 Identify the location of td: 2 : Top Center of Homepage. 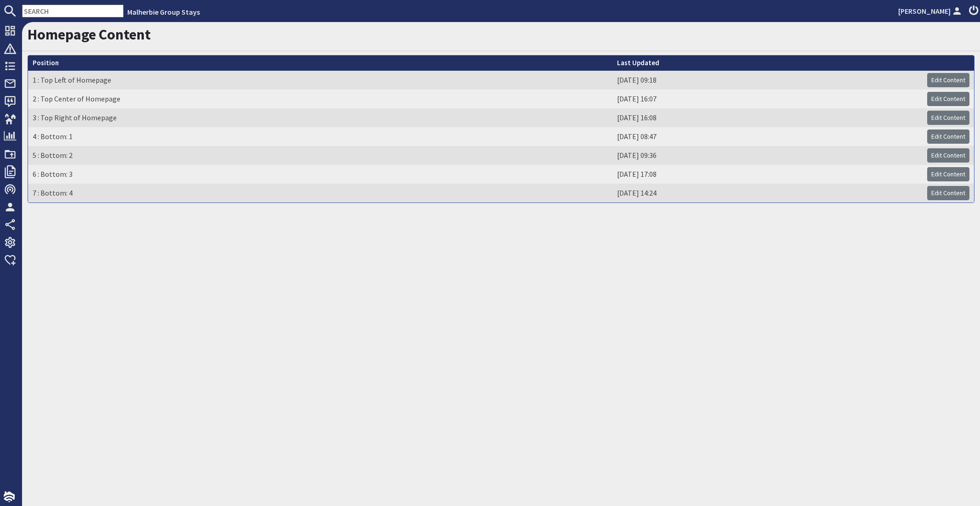
(320, 98).